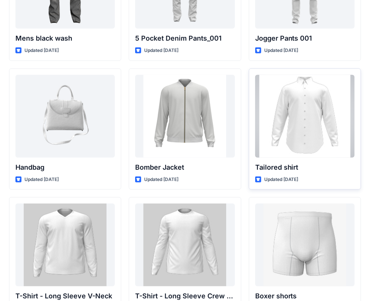 This screenshot has height=301, width=370. Describe the element at coordinates (305, 38) in the screenshot. I see `p: Jogger Pants 001` at that location.